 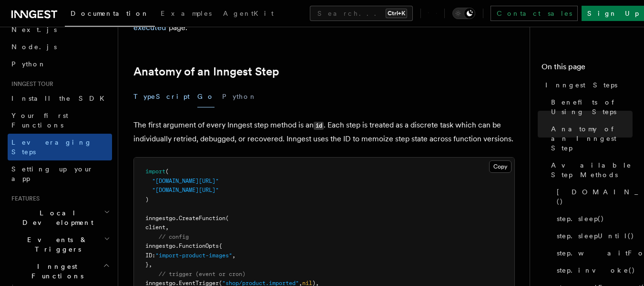 I want to click on a: step.invoke(), so click(x=593, y=270).